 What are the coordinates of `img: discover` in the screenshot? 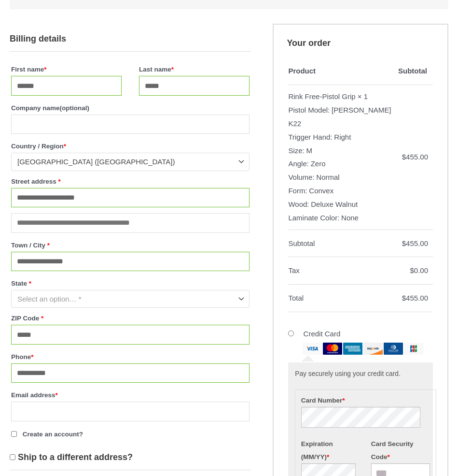 It's located at (373, 349).